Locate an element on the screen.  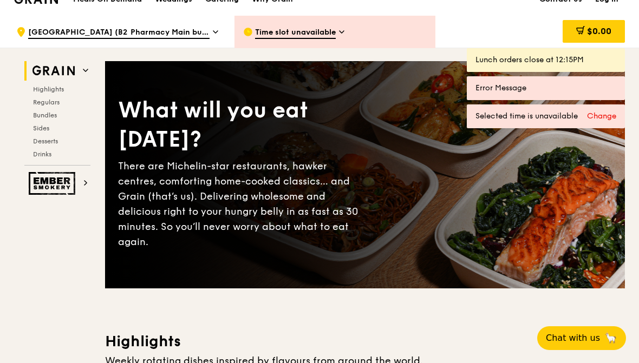
span: Regulars is located at coordinates (46, 102).